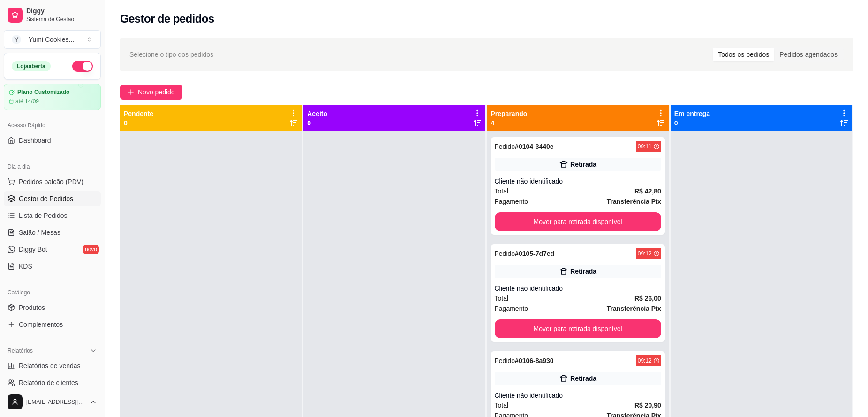 The image size is (868, 417). Describe the element at coordinates (151, 92) in the screenshot. I see `button: Novo pedido` at that location.